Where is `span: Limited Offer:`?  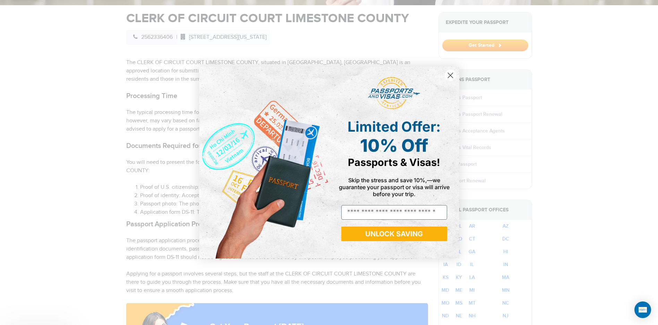 span: Limited Offer: is located at coordinates (394, 127).